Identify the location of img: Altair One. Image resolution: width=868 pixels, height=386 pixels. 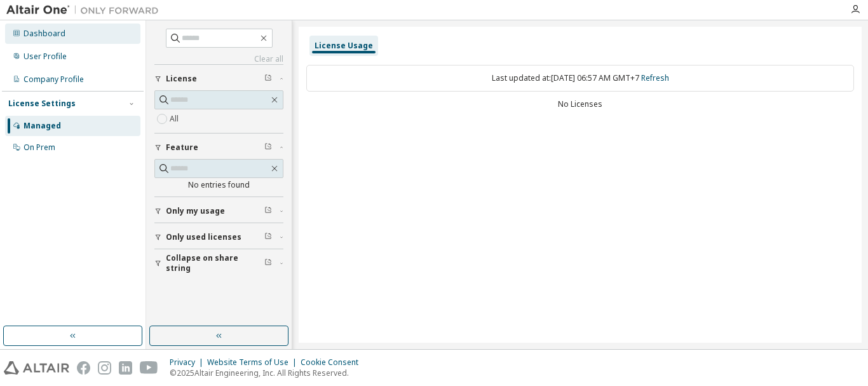
(86, 10).